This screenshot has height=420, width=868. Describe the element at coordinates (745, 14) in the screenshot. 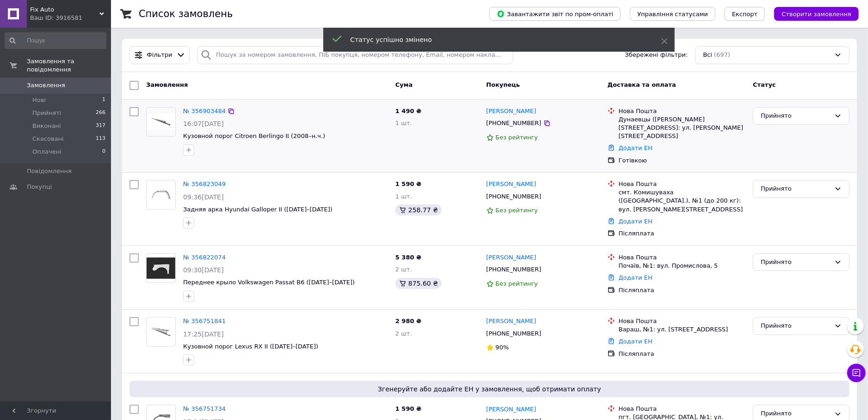

I see `button: Експорт` at that location.